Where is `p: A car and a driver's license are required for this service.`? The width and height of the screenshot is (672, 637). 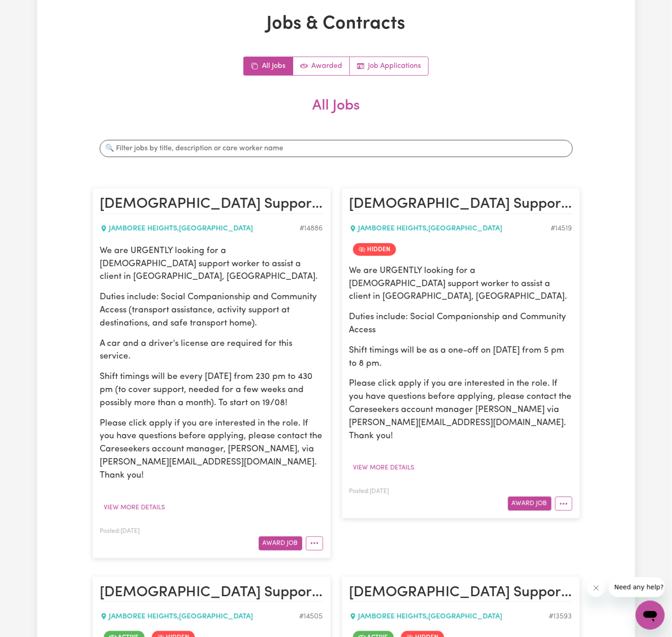
p: A car and a driver's license are required for this service. is located at coordinates (212, 351).